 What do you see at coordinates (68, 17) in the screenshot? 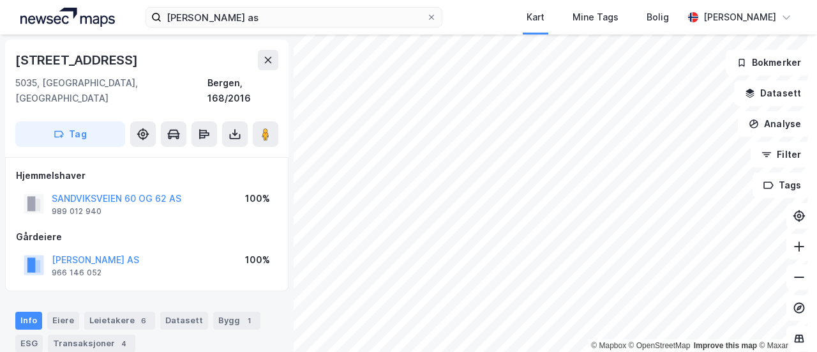
I see `img: logo.a4113a55bc3d86da70a041830d287a7e.svg` at bounding box center [68, 17].